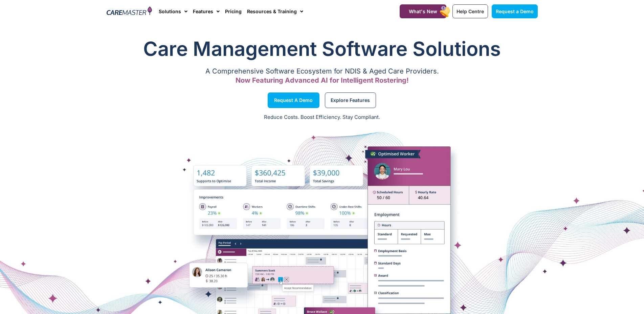 This screenshot has height=314, width=644. What do you see at coordinates (322, 80) in the screenshot?
I see `span: Now Featuring Advanced AI for Intelligent Rostering!` at bounding box center [322, 80].